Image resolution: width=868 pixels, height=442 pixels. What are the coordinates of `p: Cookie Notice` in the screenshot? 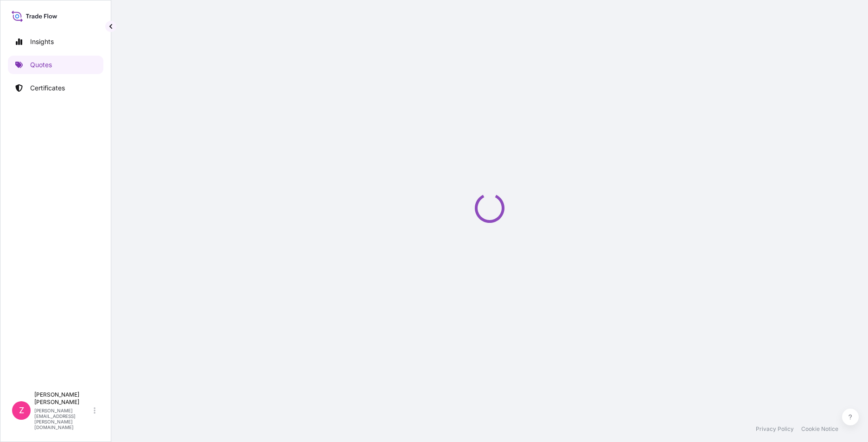 It's located at (819, 429).